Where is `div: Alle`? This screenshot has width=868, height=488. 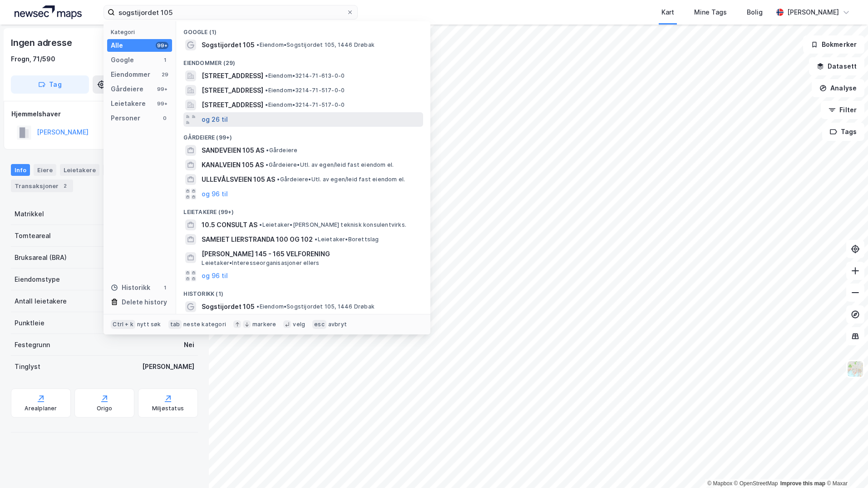 div: Alle is located at coordinates (117, 45).